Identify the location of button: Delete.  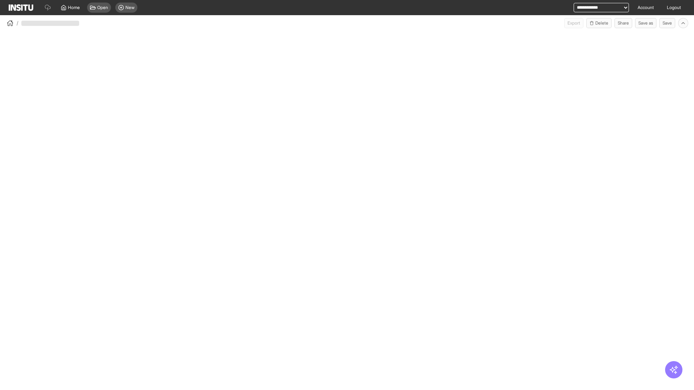
(599, 23).